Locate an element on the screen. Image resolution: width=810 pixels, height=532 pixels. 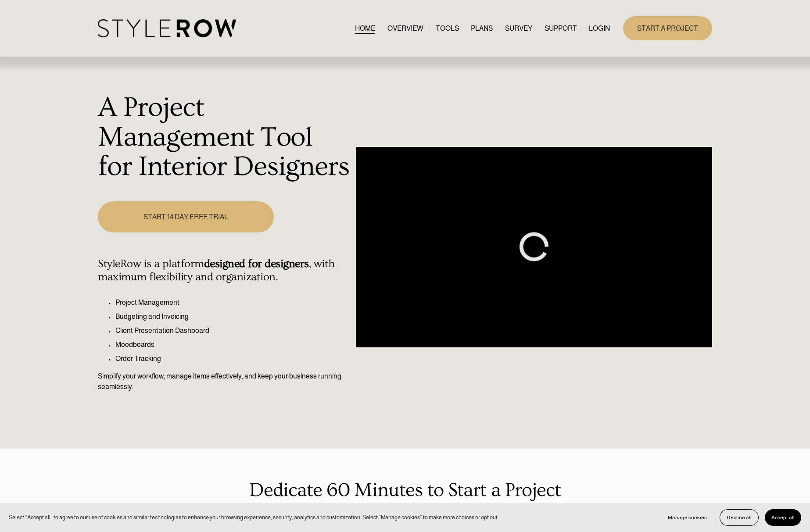
p: Budgeting and Invoicing is located at coordinates (233, 316).